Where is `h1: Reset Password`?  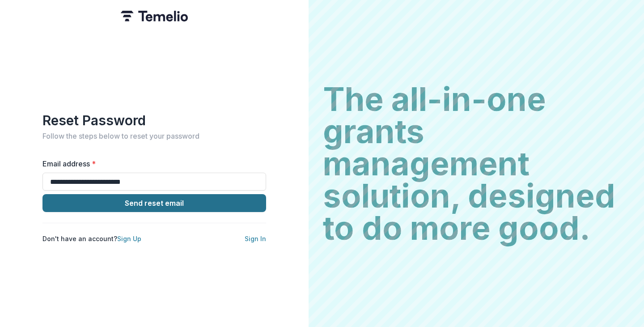 h1: Reset Password is located at coordinates (154, 120).